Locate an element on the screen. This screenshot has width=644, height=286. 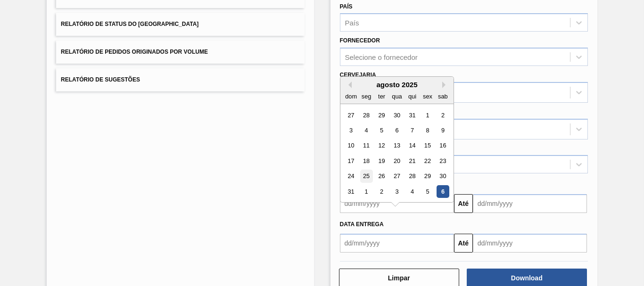
div: Selecione o fornecedor is located at coordinates (382, 57).